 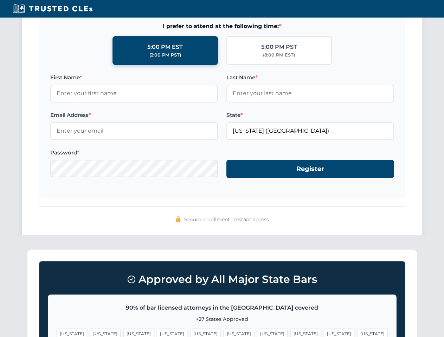 I want to click on input: Enter your email, so click(x=134, y=131).